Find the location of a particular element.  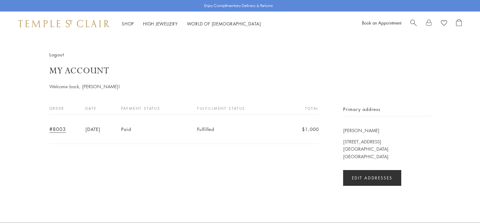

th: Date is located at coordinates (100, 110).